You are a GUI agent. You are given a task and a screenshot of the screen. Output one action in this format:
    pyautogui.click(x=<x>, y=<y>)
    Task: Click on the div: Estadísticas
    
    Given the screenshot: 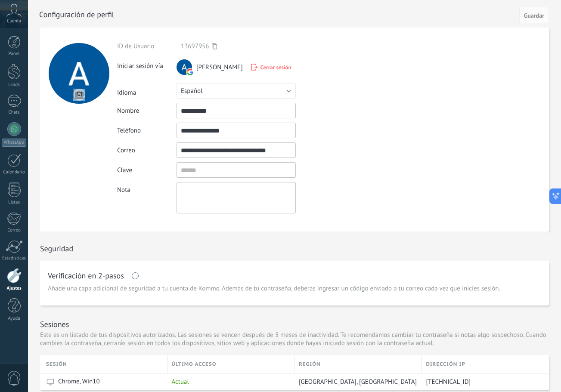 What is the action you would take?
    pyautogui.click(x=14, y=258)
    